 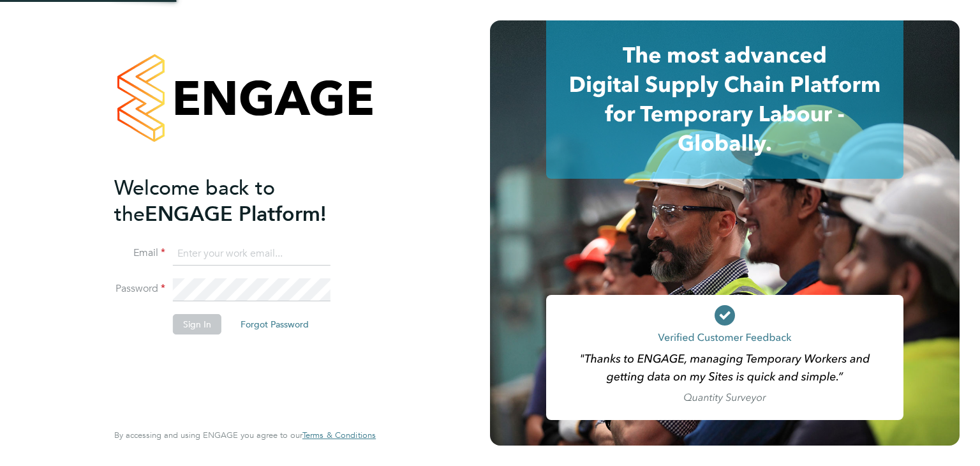 What do you see at coordinates (197, 325) in the screenshot?
I see `button: Sign In` at bounding box center [197, 325].